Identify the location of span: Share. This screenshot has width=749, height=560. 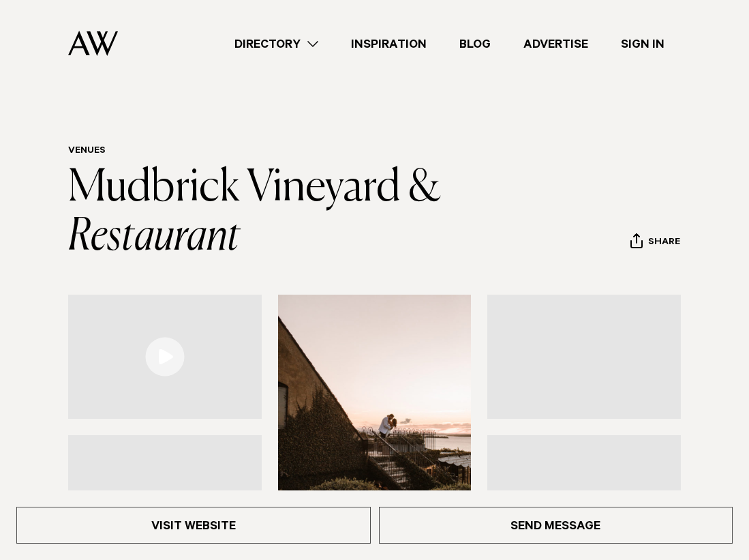
(664, 243).